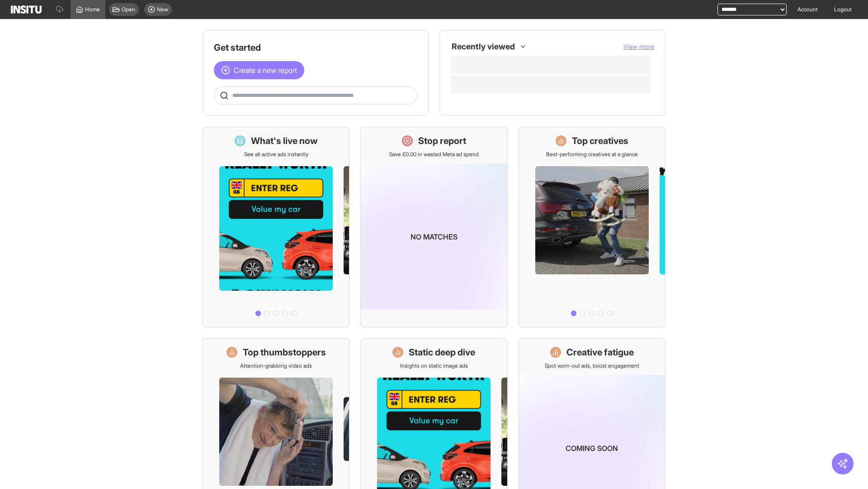 The width and height of the screenshot is (868, 489). What do you see at coordinates (639, 47) in the screenshot?
I see `button: View more` at bounding box center [639, 47].